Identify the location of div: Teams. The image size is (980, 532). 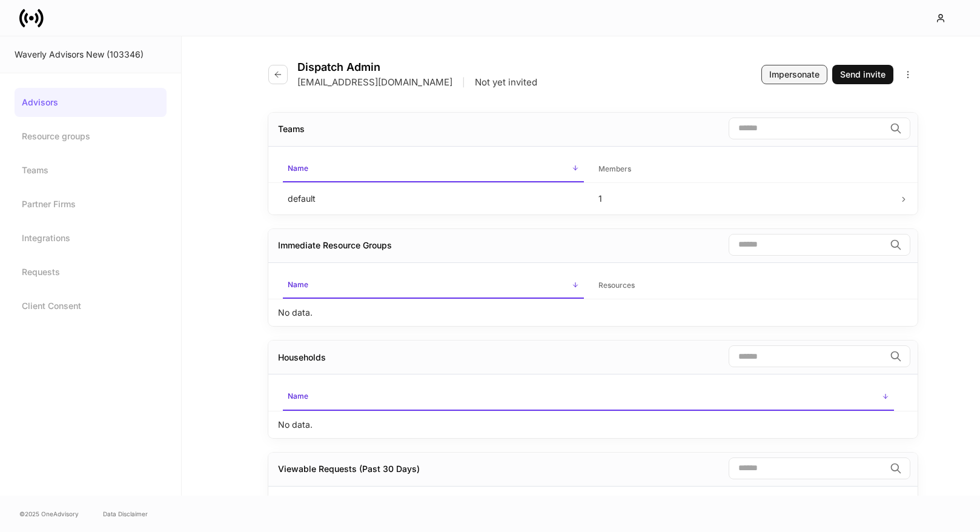
(291, 129).